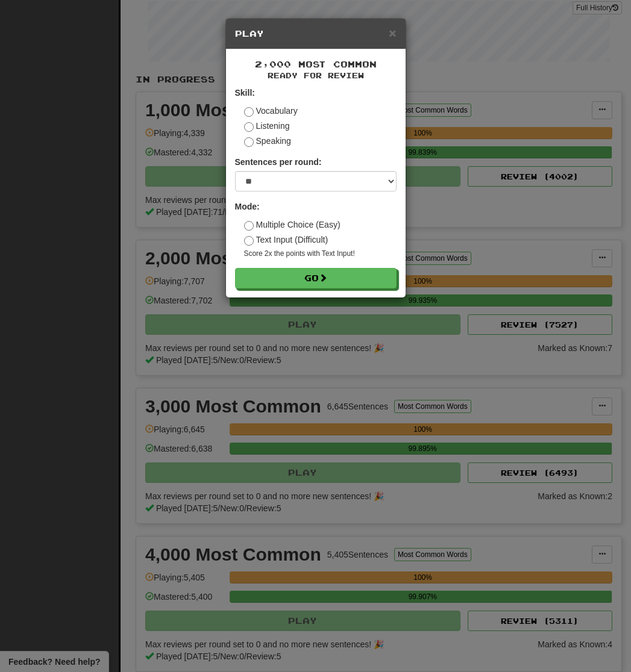 The width and height of the screenshot is (631, 672). I want to click on label: Multiple Choice (Easy), so click(292, 224).